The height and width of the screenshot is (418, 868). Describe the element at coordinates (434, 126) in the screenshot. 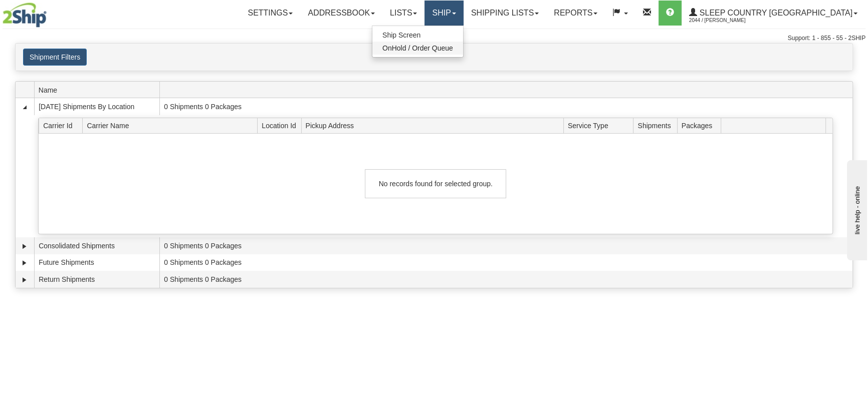

I see `span: Pickup Address` at that location.